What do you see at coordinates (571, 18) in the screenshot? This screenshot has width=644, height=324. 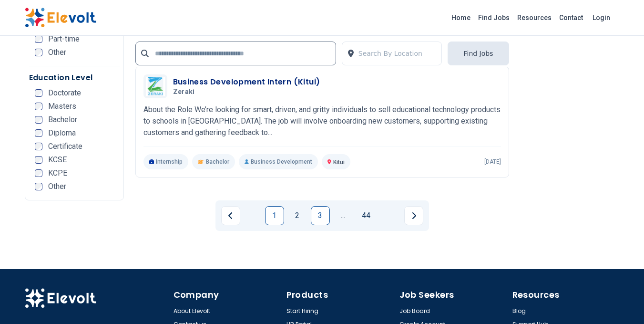 I see `a: Contact` at bounding box center [571, 18].